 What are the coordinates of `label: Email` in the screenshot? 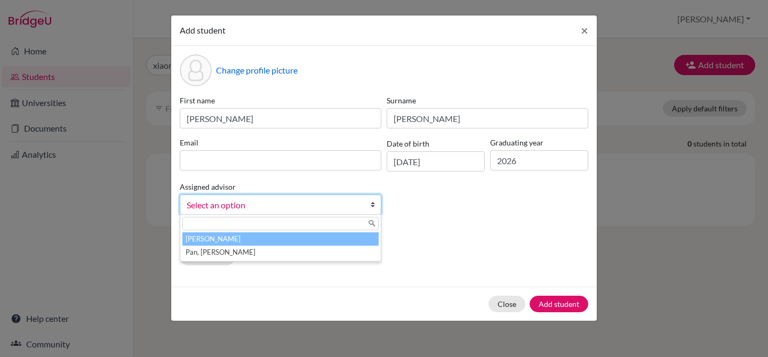 It's located at (281, 142).